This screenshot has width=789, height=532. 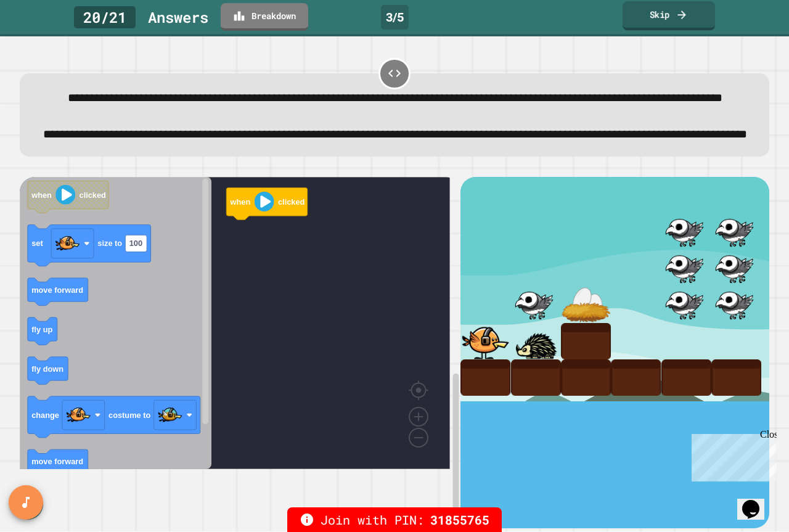 I want to click on div: Chat with us now!Close, so click(x=45, y=41).